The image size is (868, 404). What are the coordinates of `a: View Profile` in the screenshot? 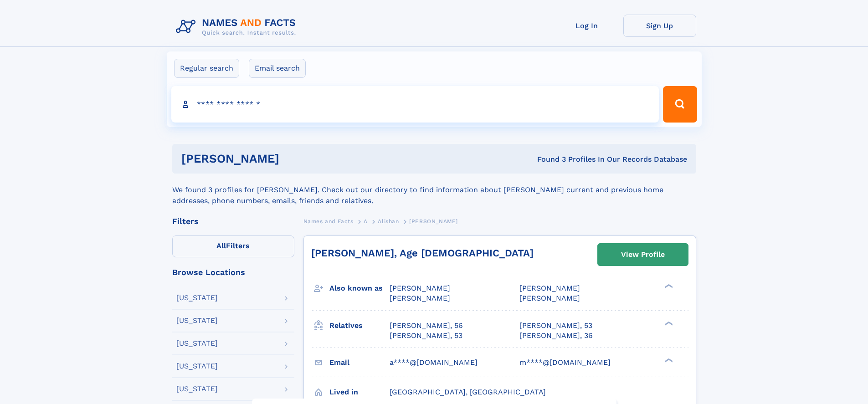 It's located at (643, 254).